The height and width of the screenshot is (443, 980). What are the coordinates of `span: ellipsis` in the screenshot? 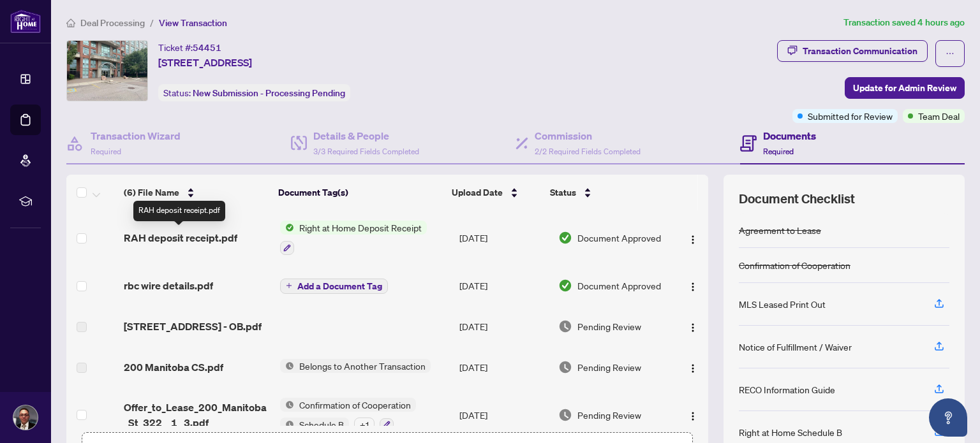 It's located at (950, 54).